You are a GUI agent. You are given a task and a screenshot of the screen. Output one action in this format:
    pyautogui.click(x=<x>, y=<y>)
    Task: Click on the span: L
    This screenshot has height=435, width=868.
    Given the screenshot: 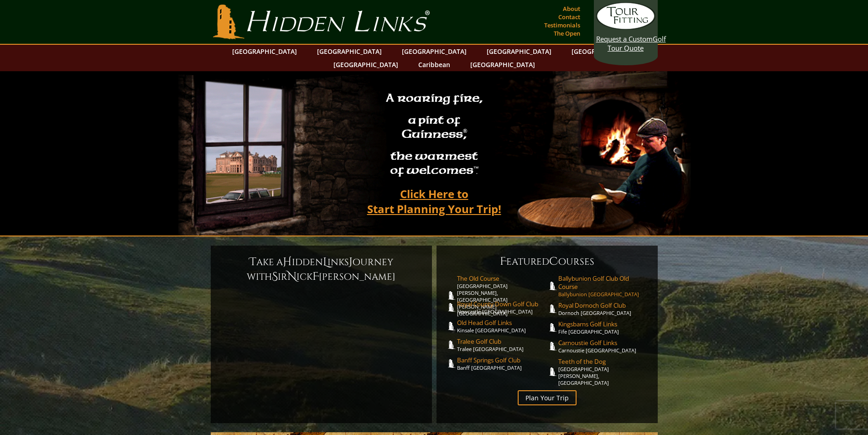 What is the action you would take?
    pyautogui.click(x=325, y=262)
    